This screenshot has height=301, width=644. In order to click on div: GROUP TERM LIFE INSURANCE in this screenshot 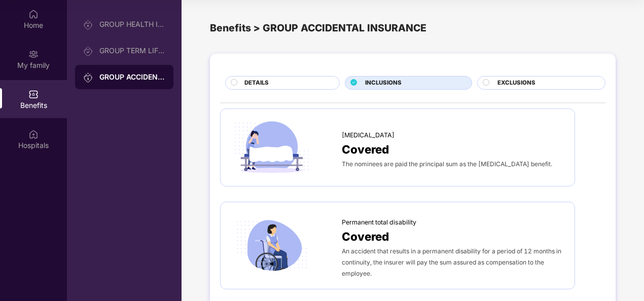, I will do `click(132, 51)`.